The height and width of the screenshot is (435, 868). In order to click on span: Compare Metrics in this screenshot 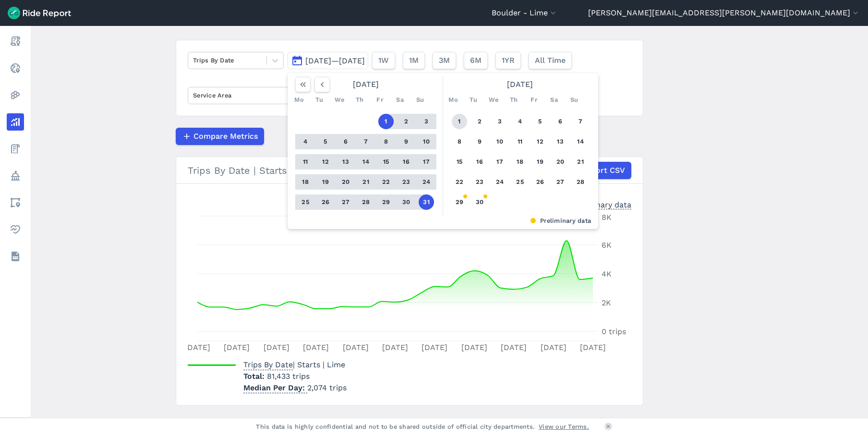, I will do `click(226, 136)`.